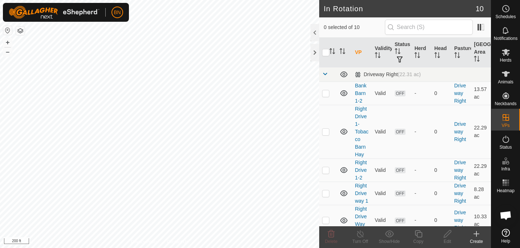 This screenshot has width=520, height=248. I want to click on div: Driveway Right, so click(387, 74).